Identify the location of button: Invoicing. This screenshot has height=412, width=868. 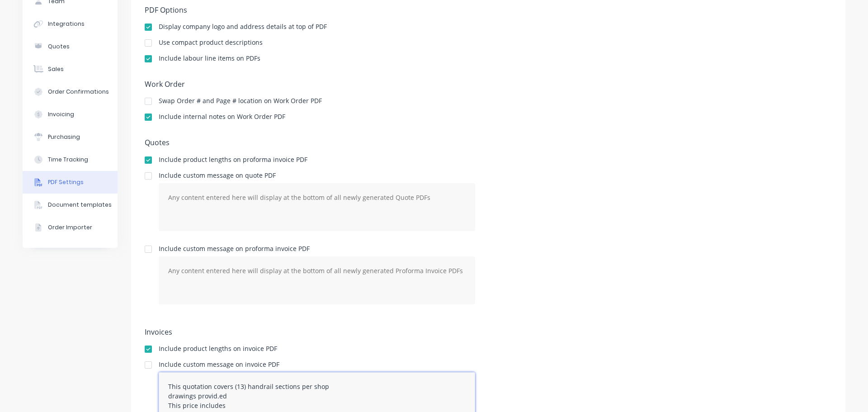
(70, 114).